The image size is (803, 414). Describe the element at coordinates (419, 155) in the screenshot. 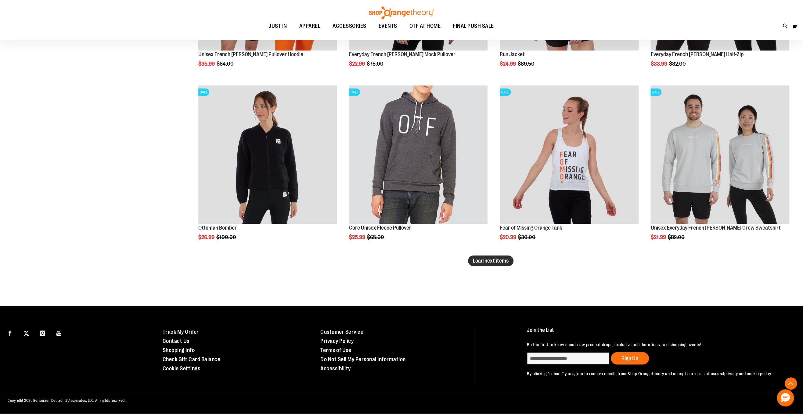

I see `a: Product image for Core Unisex Fleece PulloverSALE` at that location.